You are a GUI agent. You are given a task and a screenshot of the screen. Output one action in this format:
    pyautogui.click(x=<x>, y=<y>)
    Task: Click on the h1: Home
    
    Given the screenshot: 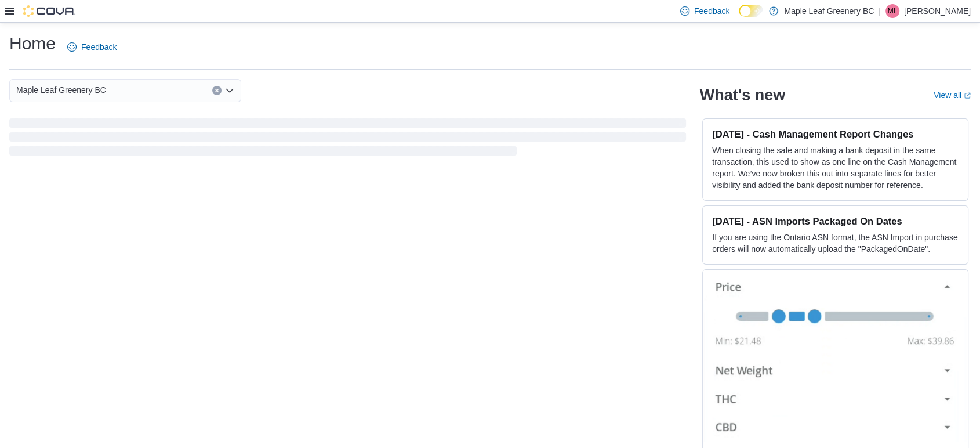 What is the action you would take?
    pyautogui.click(x=33, y=43)
    